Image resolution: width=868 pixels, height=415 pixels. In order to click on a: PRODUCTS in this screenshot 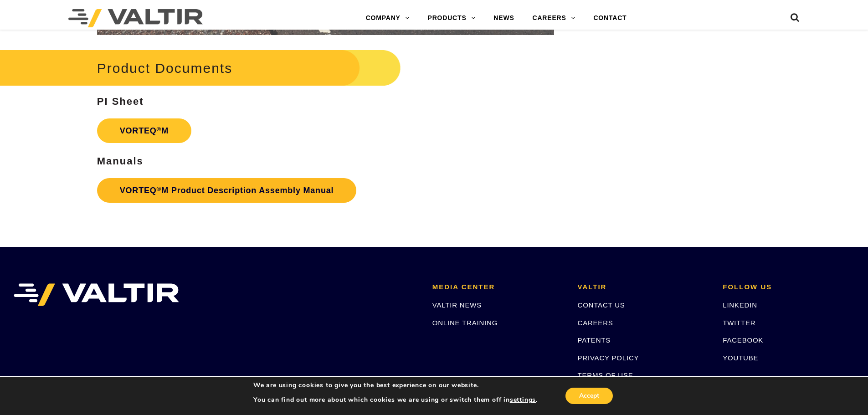, I will do `click(452, 18)`.